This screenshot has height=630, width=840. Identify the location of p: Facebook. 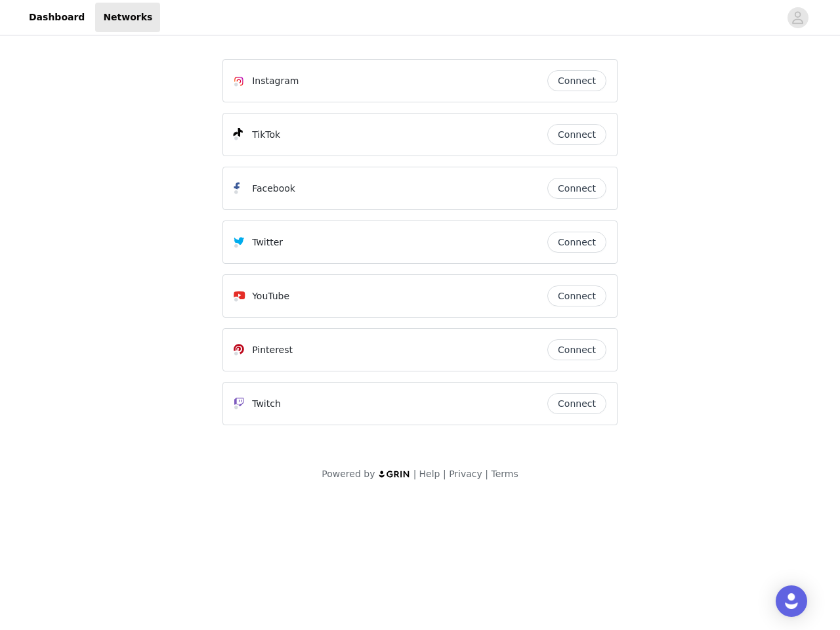
(274, 188).